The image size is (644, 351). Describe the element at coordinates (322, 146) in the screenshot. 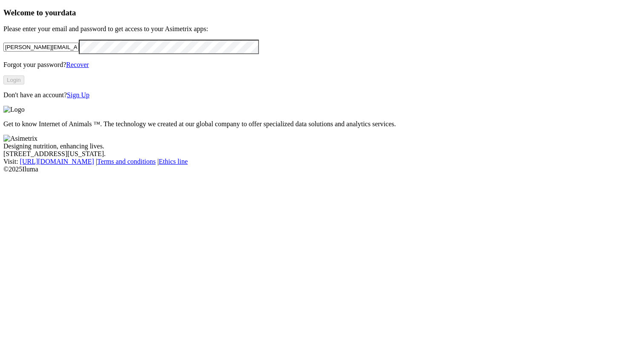

I see `div: Designing nutrition, enhancing lives.` at that location.